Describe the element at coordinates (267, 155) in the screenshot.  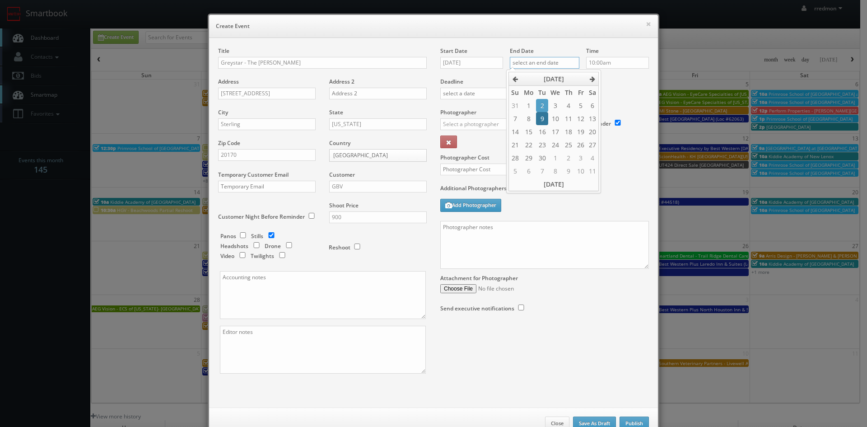
I see `input: Zip Code` at that location.